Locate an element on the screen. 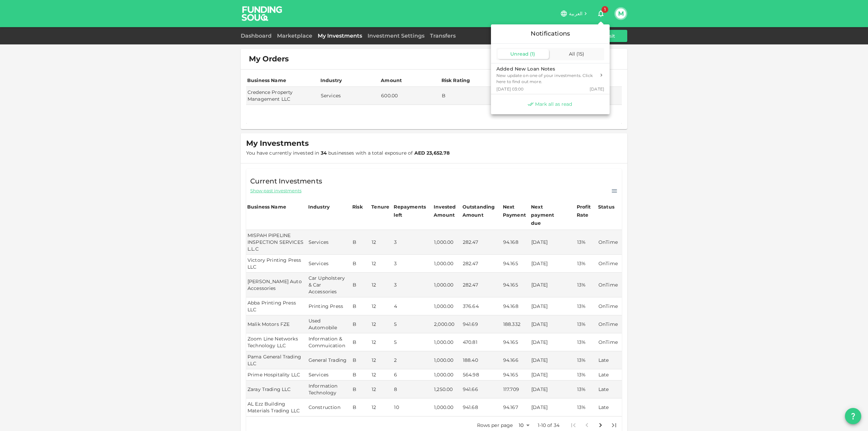  div: Added New Loan Notes is located at coordinates (546, 69).